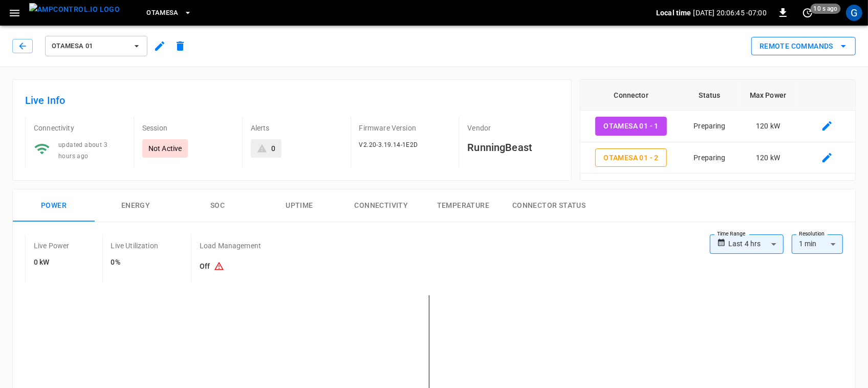 The height and width of the screenshot is (388, 868). Describe the element at coordinates (188, 128) in the screenshot. I see `p: Session` at that location.